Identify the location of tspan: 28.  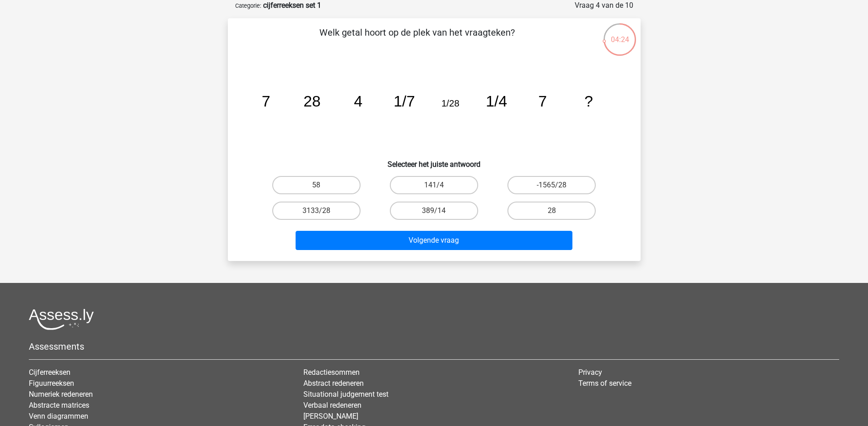
(311, 101).